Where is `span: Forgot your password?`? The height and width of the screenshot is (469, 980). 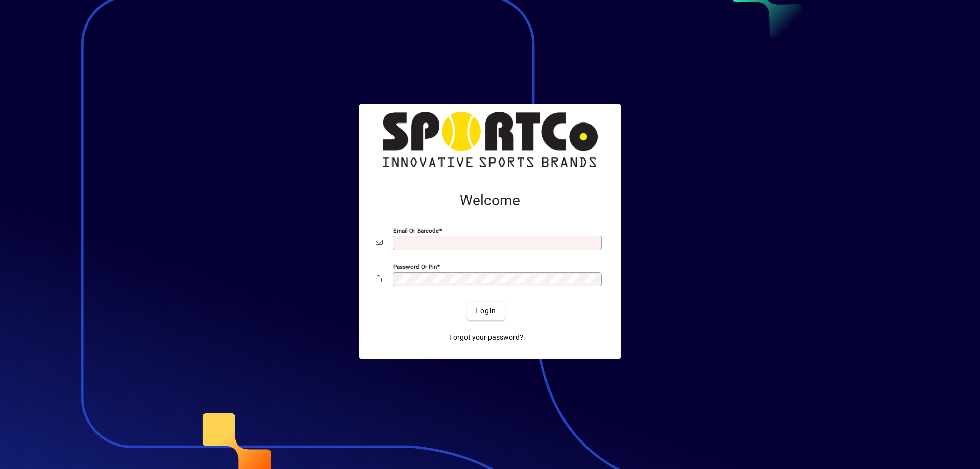 span: Forgot your password? is located at coordinates (486, 337).